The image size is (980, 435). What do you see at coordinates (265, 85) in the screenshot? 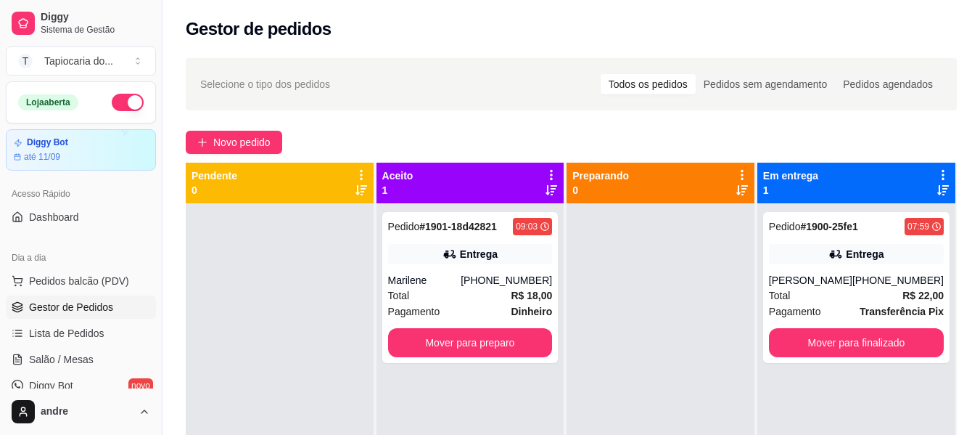
I see `span: Selecione o tipo dos pedidos` at bounding box center [265, 85].